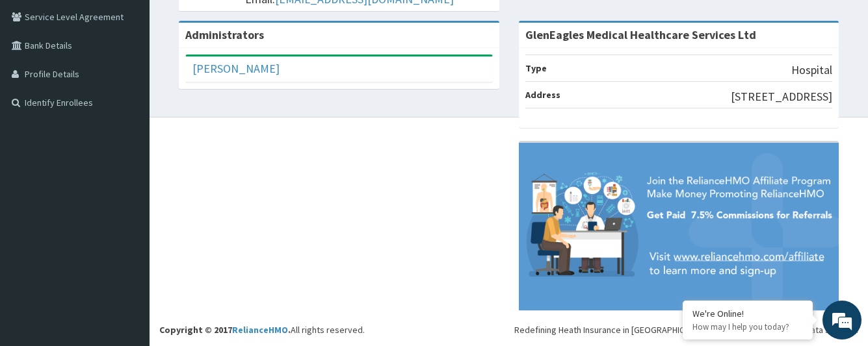  Describe the element at coordinates (224, 35) in the screenshot. I see `b: Administrators` at that location.